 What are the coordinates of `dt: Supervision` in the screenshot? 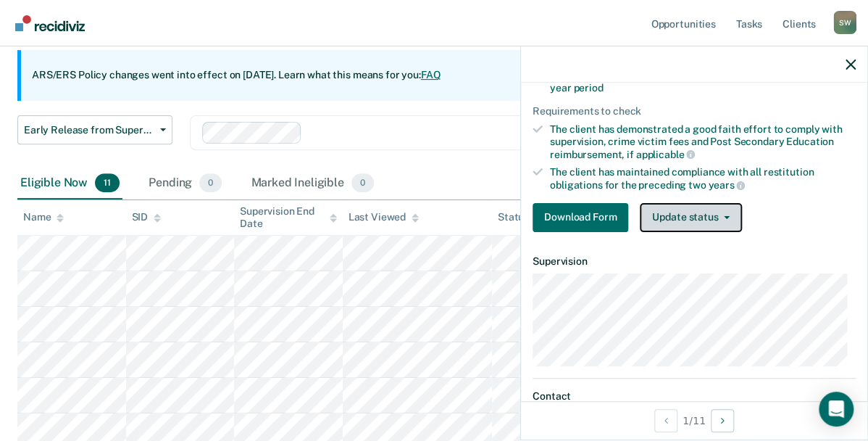 It's located at (694, 261).